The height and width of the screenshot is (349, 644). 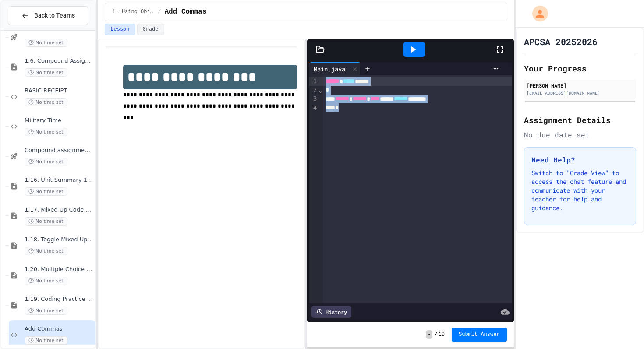 I want to click on span: BASIC RECEIPT, so click(x=59, y=91).